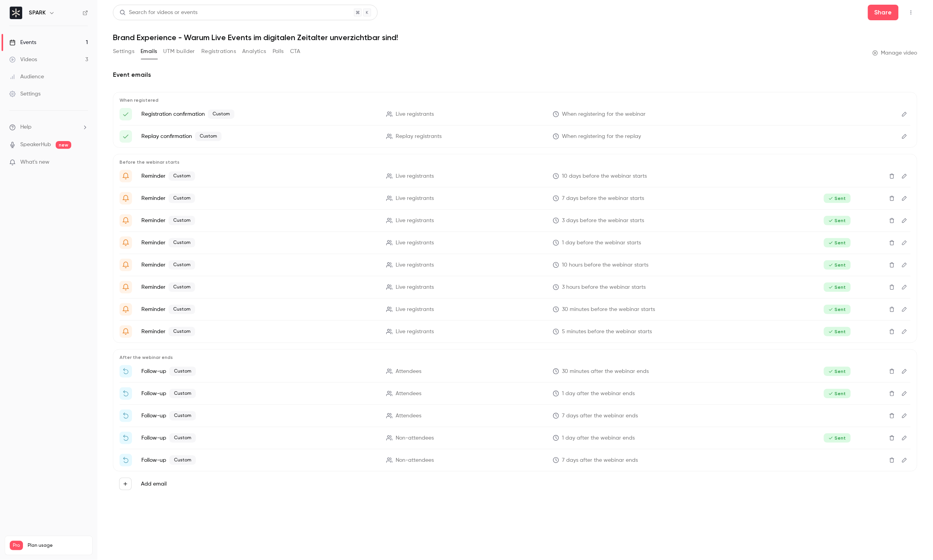 This screenshot has width=933, height=560. What do you see at coordinates (604, 114) in the screenshot?
I see `span: When registering for the webinar` at bounding box center [604, 114].